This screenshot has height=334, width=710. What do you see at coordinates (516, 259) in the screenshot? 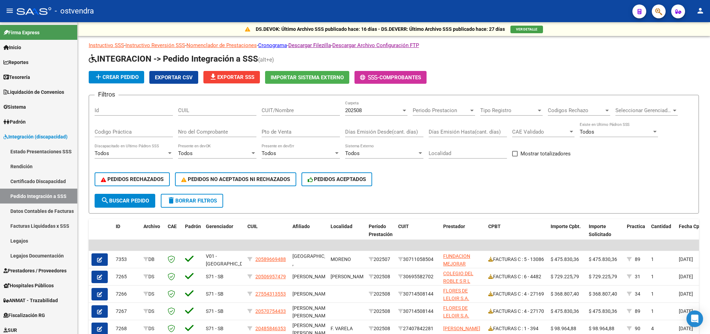
I see `div: FACTURAS C : 5 - 13086` at bounding box center [516, 259].